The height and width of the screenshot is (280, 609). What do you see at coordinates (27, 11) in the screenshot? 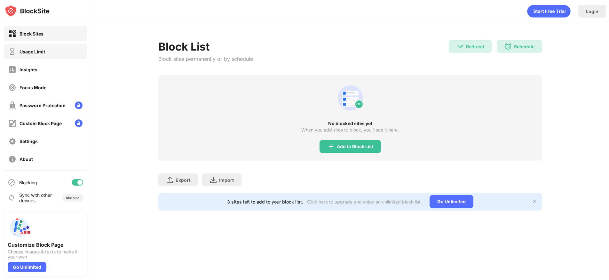
I see `img: logo-blocksite.svg` at bounding box center [27, 11].